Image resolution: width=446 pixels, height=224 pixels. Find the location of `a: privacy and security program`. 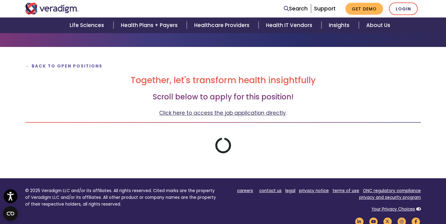

a: privacy and security program is located at coordinates (390, 197).